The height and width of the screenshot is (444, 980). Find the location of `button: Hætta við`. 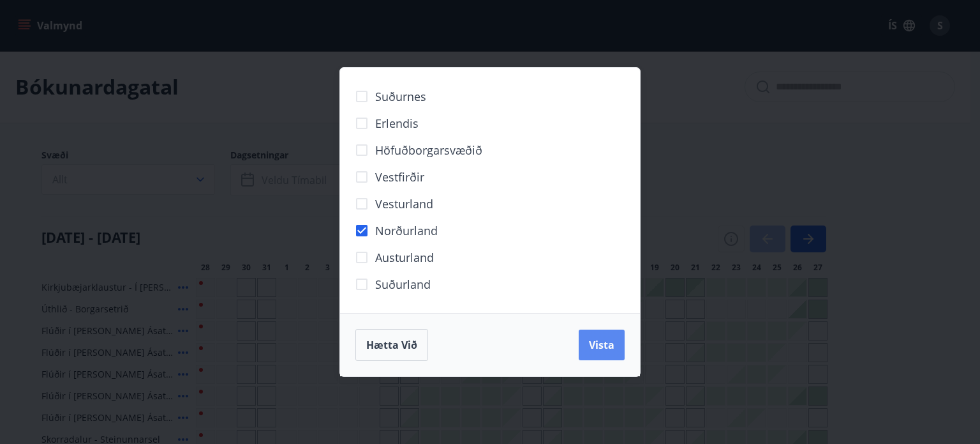

button: Hætta við is located at coordinates (392, 345).